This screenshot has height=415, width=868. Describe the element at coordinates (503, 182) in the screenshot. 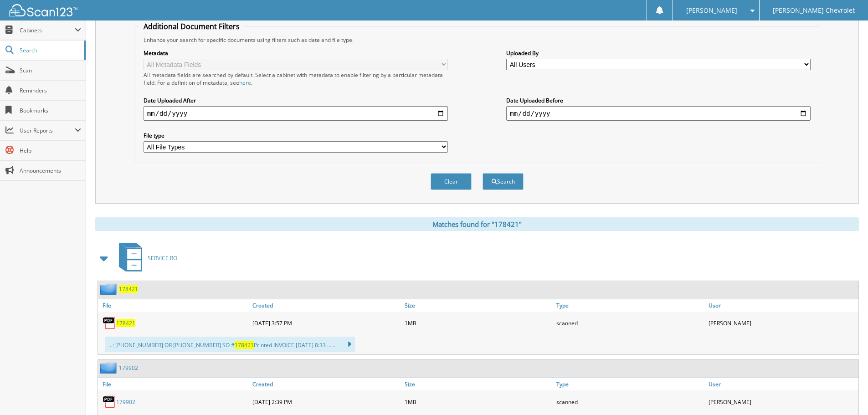

I see `button: Search` at that location.